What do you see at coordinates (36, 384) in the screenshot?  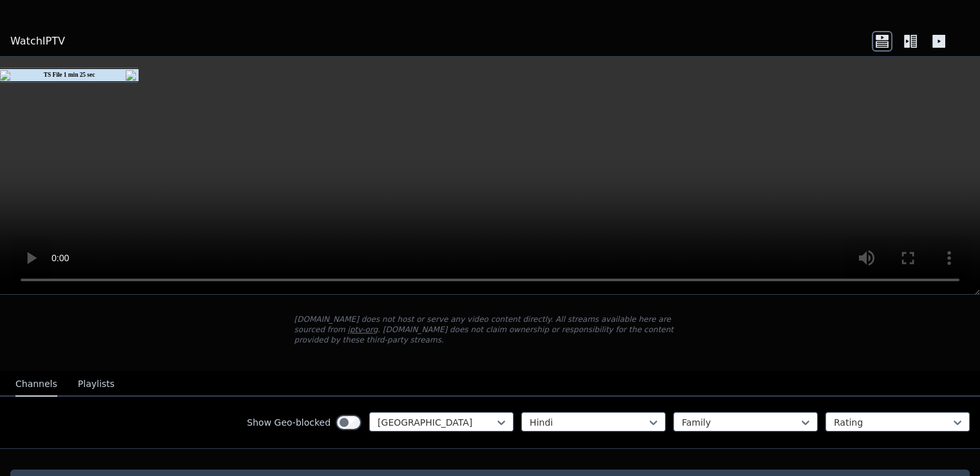 I see `button: Channels` at bounding box center [36, 384].